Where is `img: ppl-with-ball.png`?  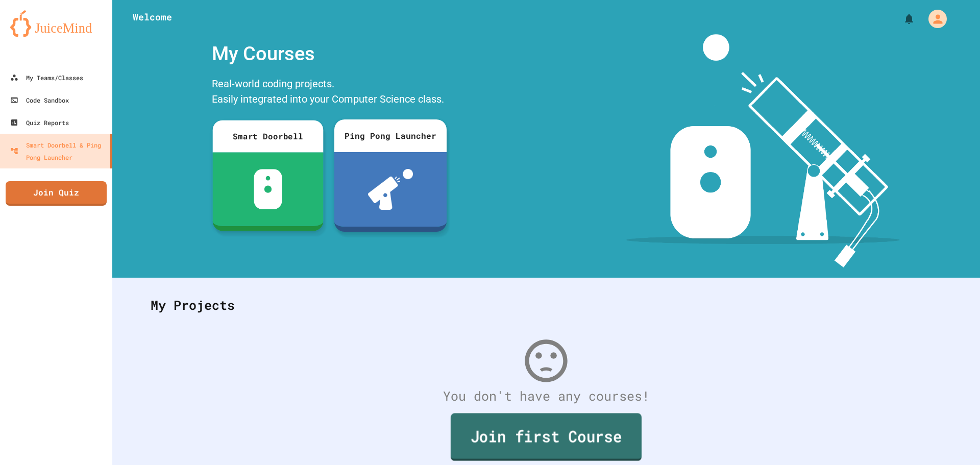 img: ppl-with-ball.png is located at coordinates (390, 190).